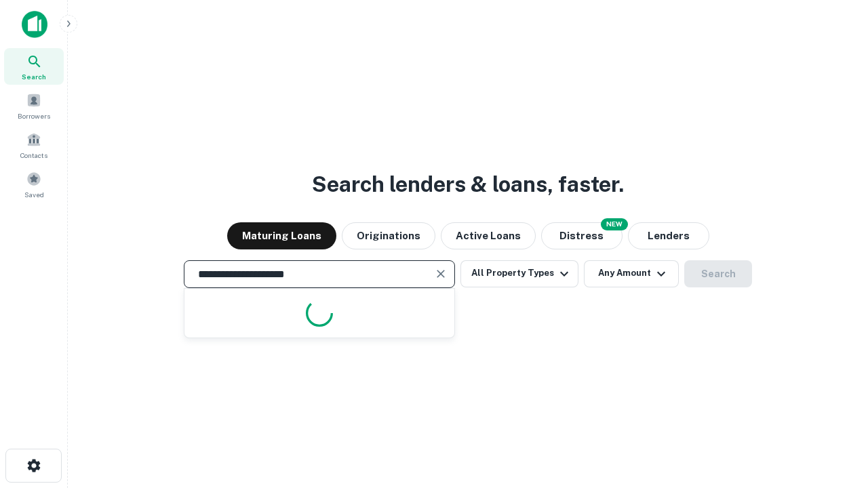 The height and width of the screenshot is (488, 868). I want to click on div: Chat Widget, so click(834, 412).